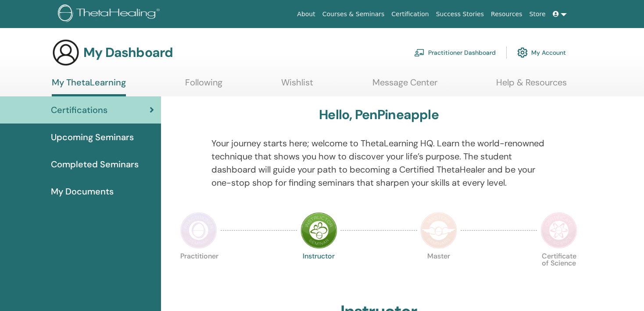 This screenshot has height=311, width=644. I want to click on p: Certificate of Science, so click(559, 271).